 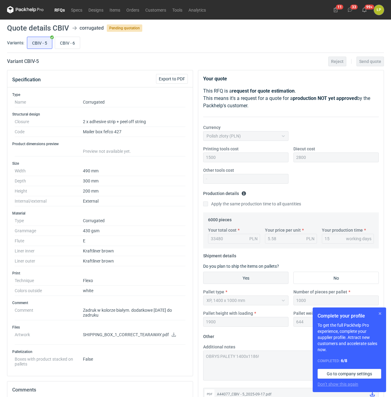 I want to click on button: 11, so click(x=335, y=10).